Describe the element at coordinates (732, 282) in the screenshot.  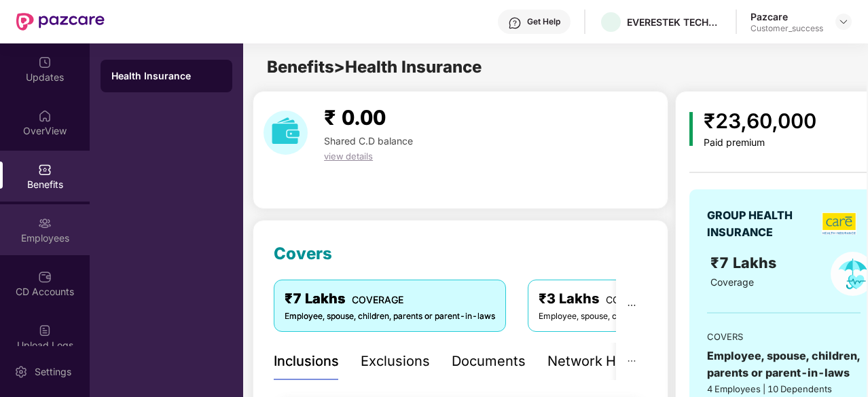
I see `span: Coverage` at that location.